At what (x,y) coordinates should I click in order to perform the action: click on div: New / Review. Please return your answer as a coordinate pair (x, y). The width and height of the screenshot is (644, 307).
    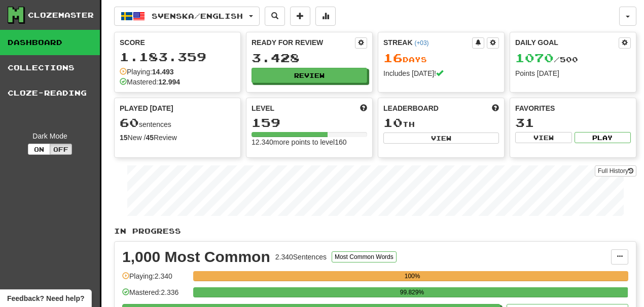
    Looking at the image, I should click on (177, 137).